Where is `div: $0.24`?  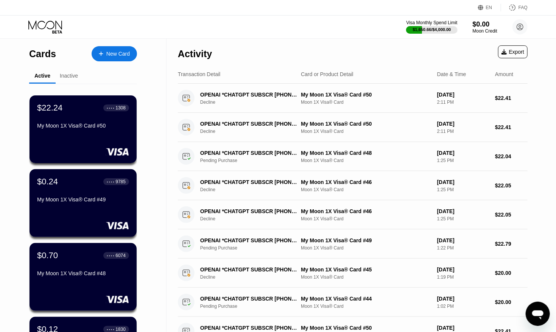 div: $0.24 is located at coordinates (47, 182).